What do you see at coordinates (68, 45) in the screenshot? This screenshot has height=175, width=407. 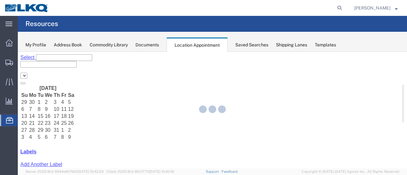 I see `div: Address Book` at bounding box center [68, 45].